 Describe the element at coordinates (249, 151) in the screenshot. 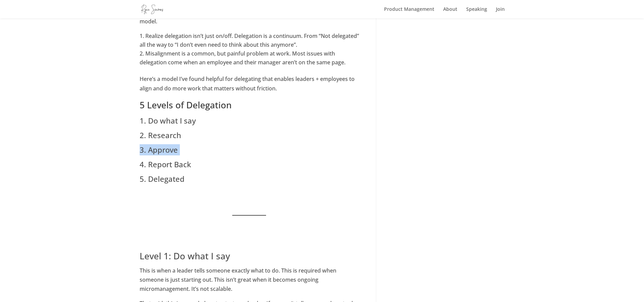

I see `h3: 3. Approve` at that location.